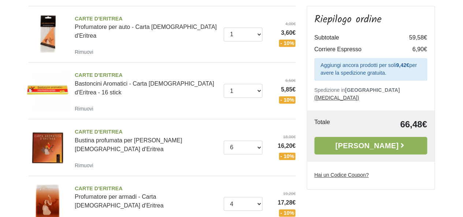 The height and width of the screenshot is (217, 463). What do you see at coordinates (282, 81) in the screenshot?
I see `del: 6,50€` at bounding box center [282, 81].